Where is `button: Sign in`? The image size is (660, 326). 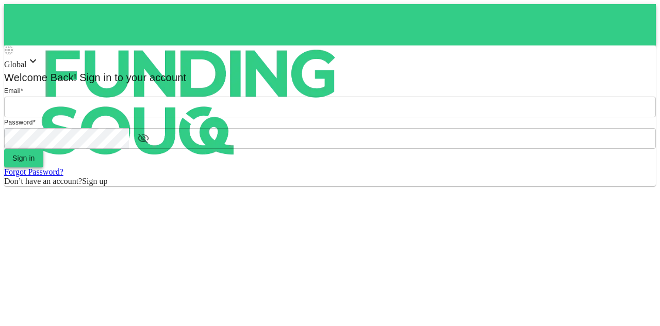
button: Sign in is located at coordinates (24, 158).